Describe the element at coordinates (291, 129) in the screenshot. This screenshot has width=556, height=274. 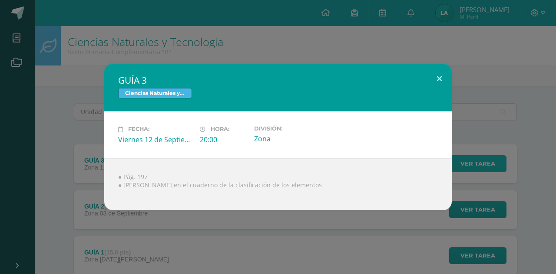
I see `label: División:` at that location.